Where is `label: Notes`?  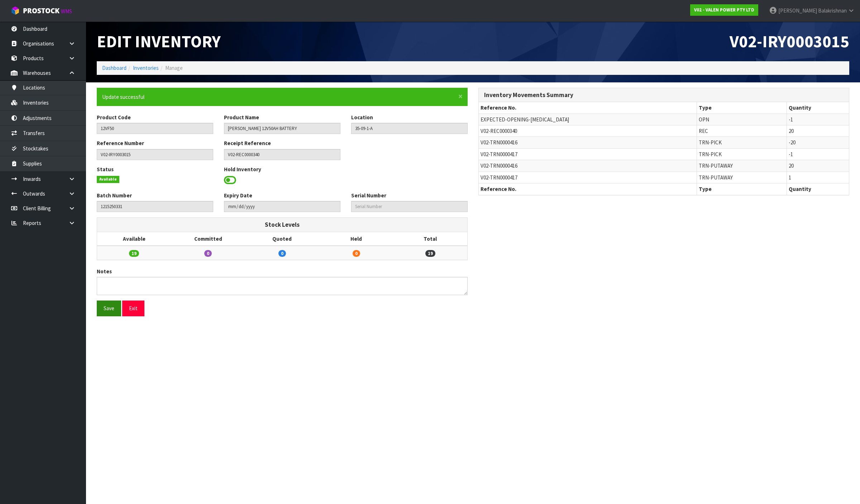 label: Notes is located at coordinates (104, 271).